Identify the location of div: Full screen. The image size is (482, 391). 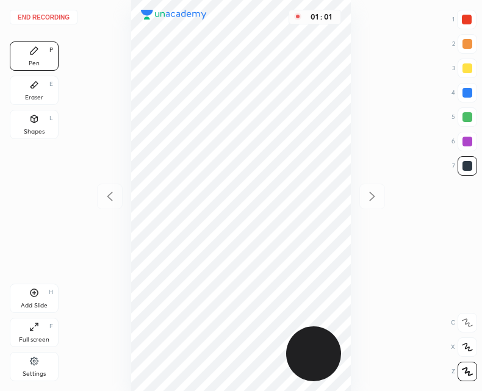
(34, 340).